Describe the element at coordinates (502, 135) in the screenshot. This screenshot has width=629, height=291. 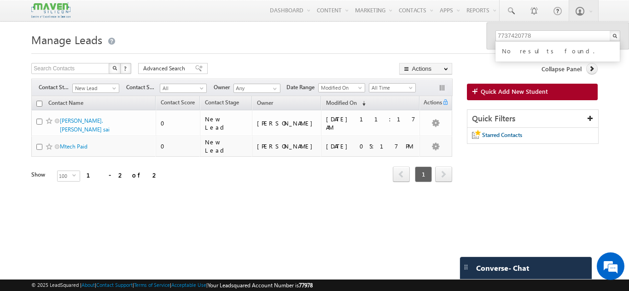
I see `span: Starred Contacts` at that location.